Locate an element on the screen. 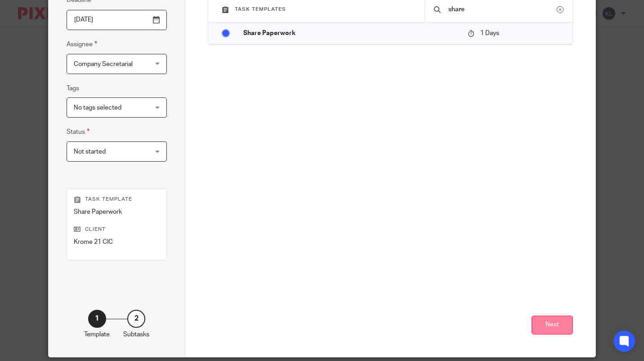 The height and width of the screenshot is (361, 644). div: 2 is located at coordinates (136, 319).